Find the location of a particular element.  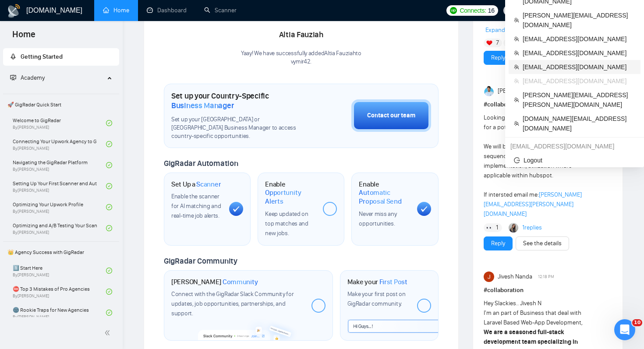

button: See the details is located at coordinates (542, 243).